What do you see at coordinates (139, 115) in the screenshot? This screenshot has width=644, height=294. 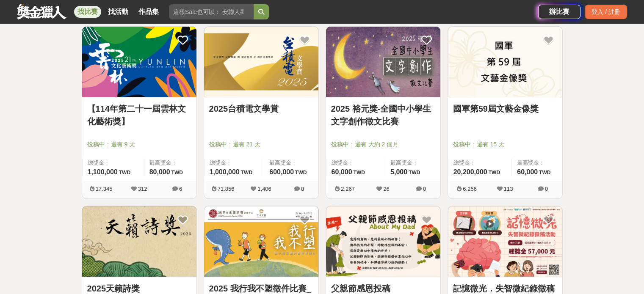 I see `a: 【114年第二十一屆雲林文化藝術獎】` at bounding box center [139, 115].